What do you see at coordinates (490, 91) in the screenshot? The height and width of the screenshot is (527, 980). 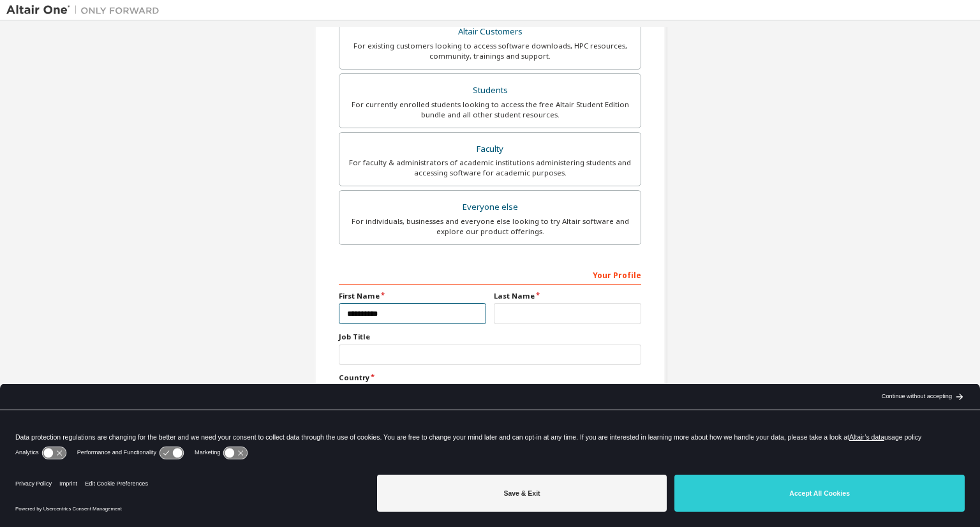 I see `div: Students` at bounding box center [490, 91].